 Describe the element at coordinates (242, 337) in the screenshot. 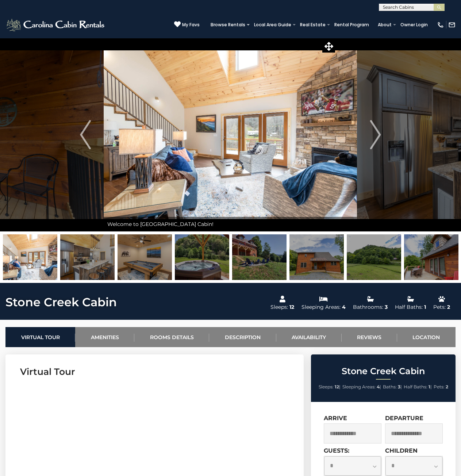

I see `a: Description` at that location.